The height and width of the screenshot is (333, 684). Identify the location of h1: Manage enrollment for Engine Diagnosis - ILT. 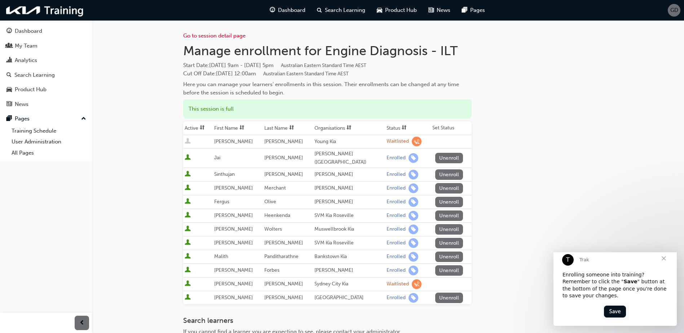
(327, 51).